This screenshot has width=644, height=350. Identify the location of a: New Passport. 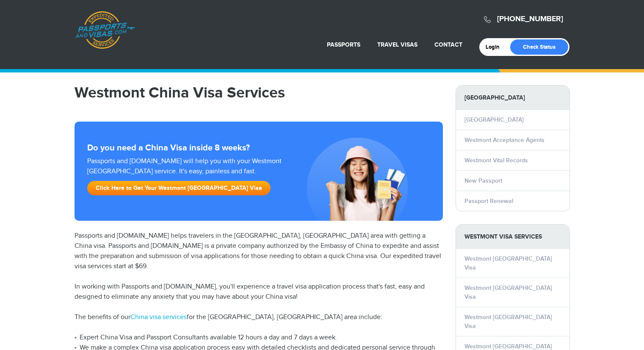
(483, 180).